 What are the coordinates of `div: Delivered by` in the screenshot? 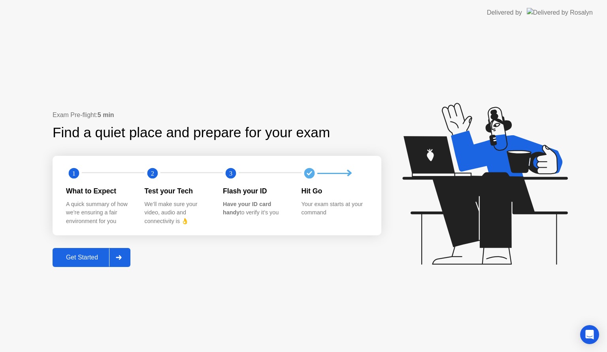 It's located at (504, 13).